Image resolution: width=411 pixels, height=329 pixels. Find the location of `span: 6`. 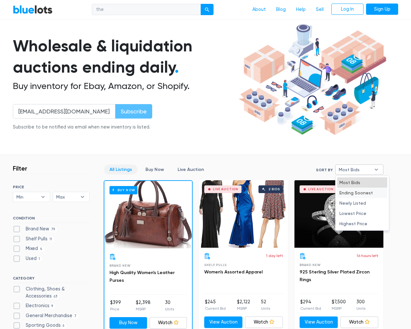

span: 6 is located at coordinates (64, 326).